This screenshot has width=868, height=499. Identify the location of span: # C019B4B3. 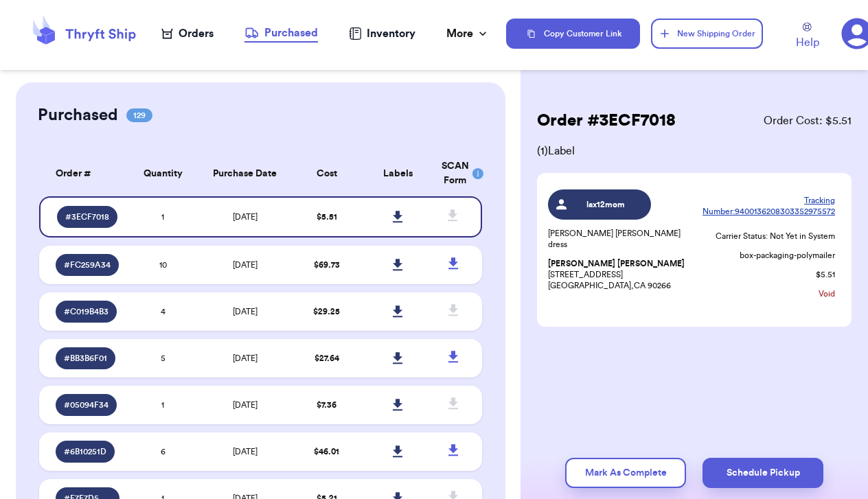
(86, 312).